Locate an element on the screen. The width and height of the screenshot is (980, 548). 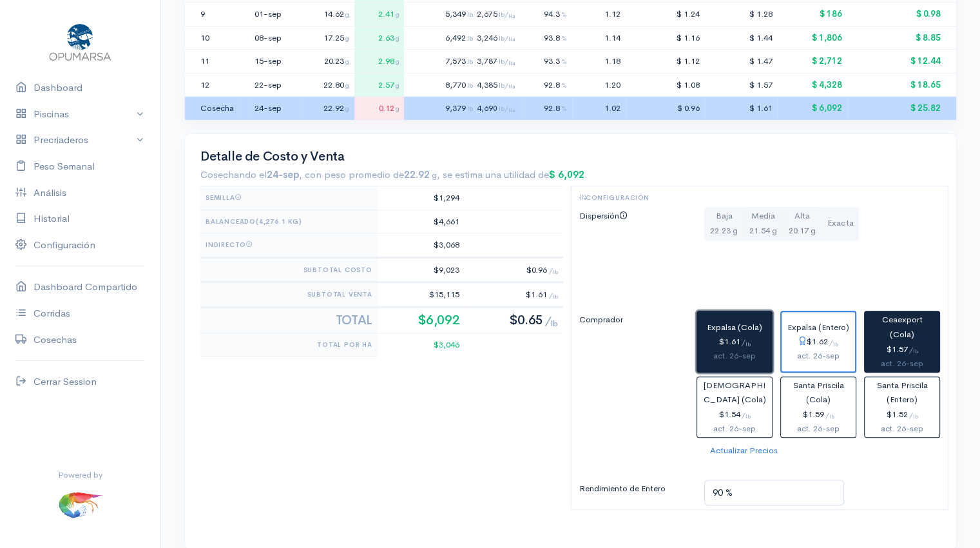
div: $1.62 is located at coordinates (818, 342).